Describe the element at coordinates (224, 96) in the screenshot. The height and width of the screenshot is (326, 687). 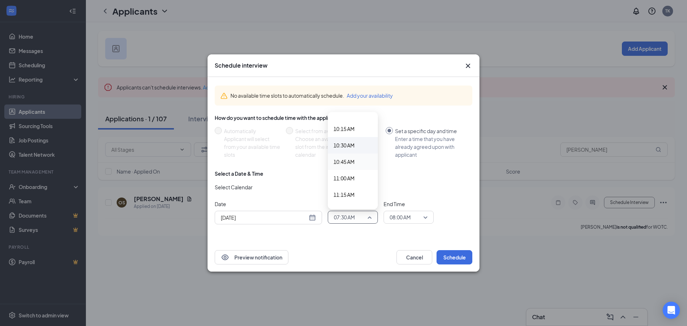
I see `svg: Warning` at that location.